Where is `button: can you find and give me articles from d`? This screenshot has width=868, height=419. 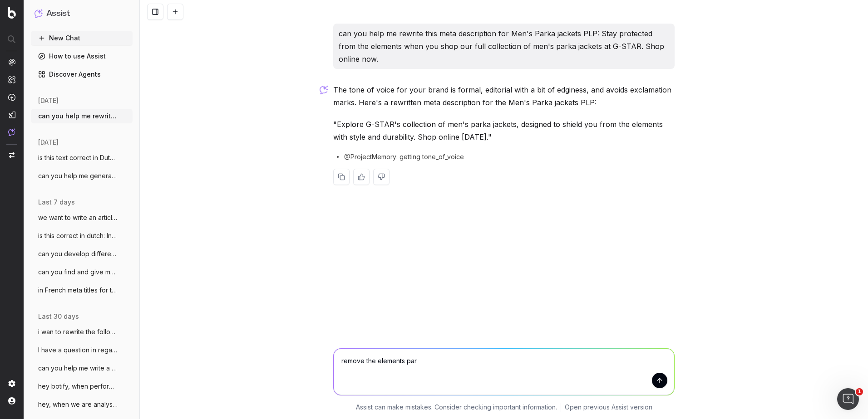
button: can you find and give me articles from d is located at coordinates (82, 272).